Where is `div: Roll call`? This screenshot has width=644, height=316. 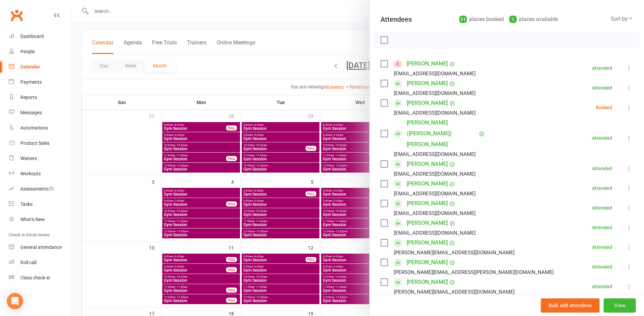
div: Roll call is located at coordinates (28, 262).